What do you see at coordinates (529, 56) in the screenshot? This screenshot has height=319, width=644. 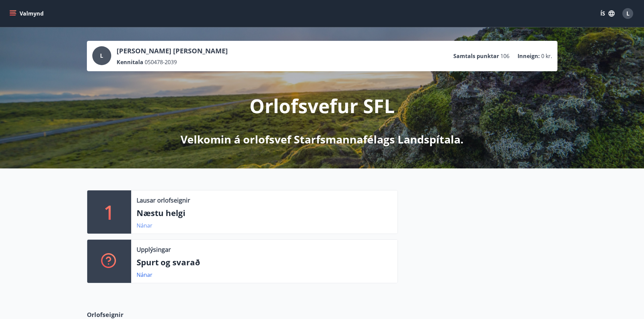 I see `p: Inneign :` at bounding box center [529, 56].